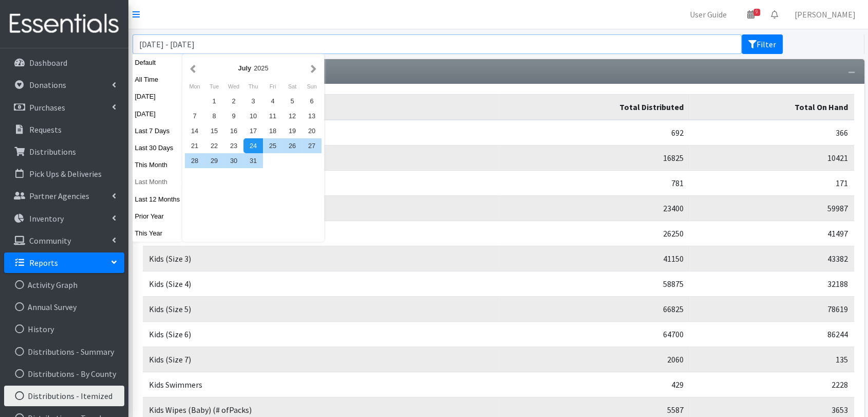 This screenshot has width=868, height=417. Describe the element at coordinates (321, 359) in the screenshot. I see `td: Kids (Size 7)` at that location.